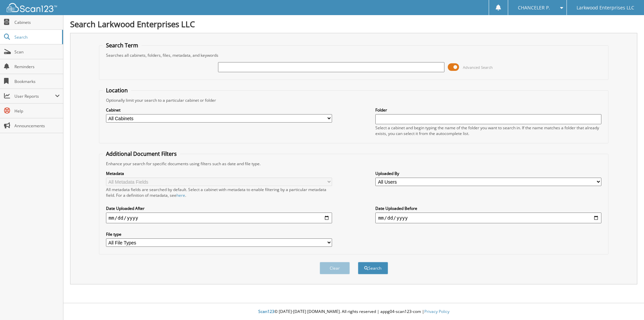 This screenshot has height=320, width=644. I want to click on div: Select a cabinet and begin typing the name of the folder you want to search in. If the name match..., so click(489, 130).